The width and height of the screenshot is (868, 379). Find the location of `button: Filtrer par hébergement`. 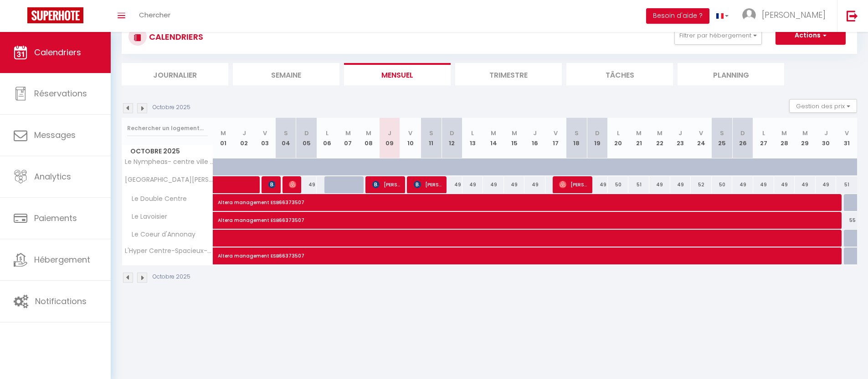

button: Filtrer par hébergement is located at coordinates (718, 36).